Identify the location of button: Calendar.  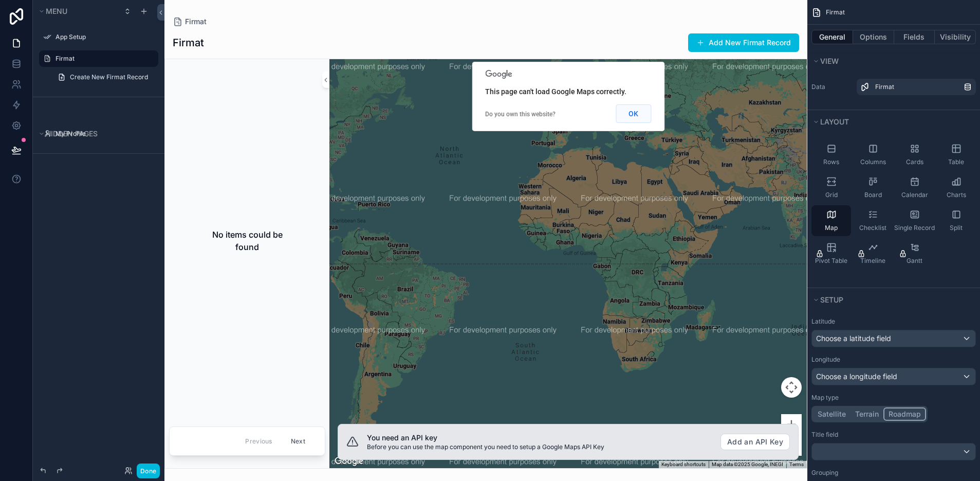
(914, 188).